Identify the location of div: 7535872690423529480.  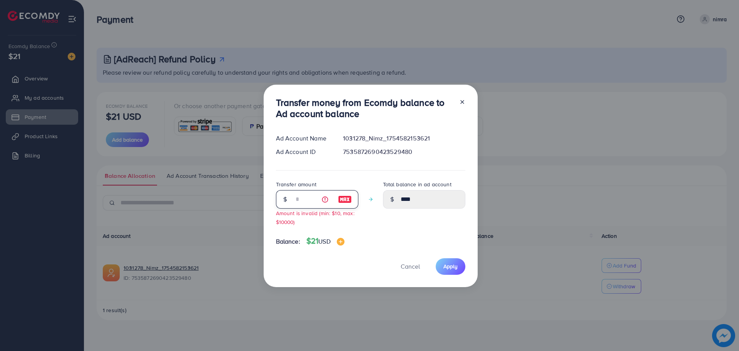
(404, 152).